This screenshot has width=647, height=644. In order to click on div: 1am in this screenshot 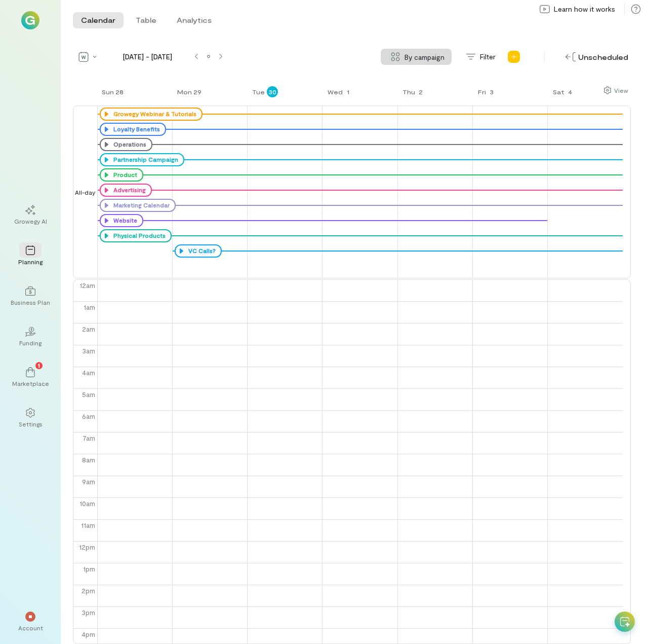, I will do `click(89, 306)`.